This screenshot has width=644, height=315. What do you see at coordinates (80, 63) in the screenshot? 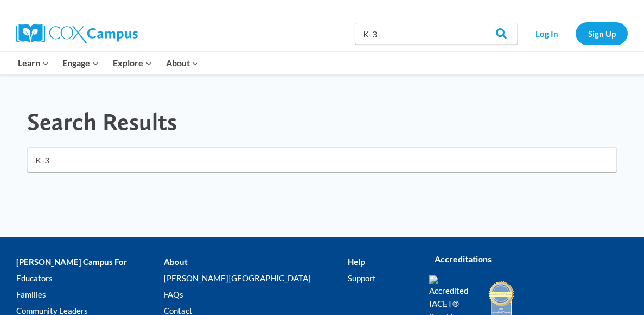
I see `span: Engage` at bounding box center [80, 63].